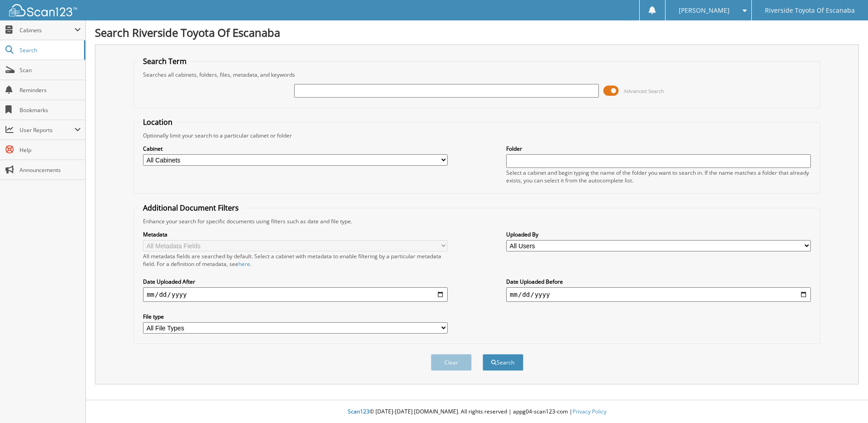 The image size is (868, 423). I want to click on label: Date Uploaded After, so click(295, 281).